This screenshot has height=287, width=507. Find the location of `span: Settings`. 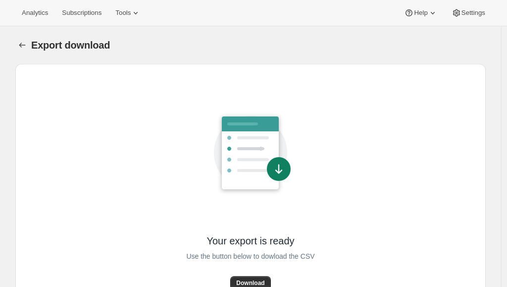

span: Settings is located at coordinates (473, 13).